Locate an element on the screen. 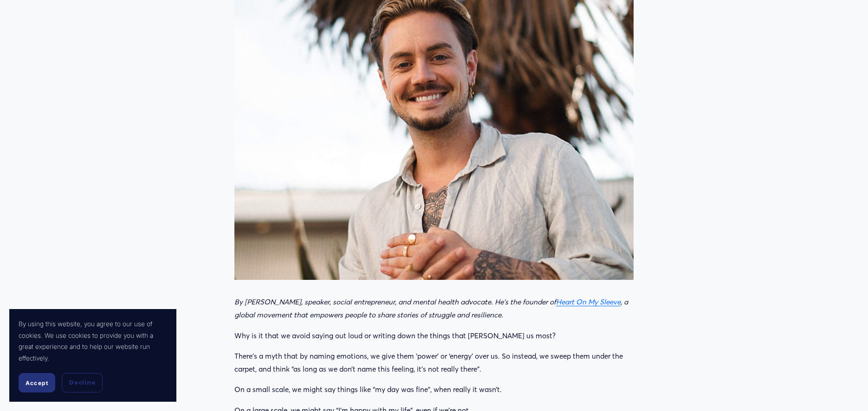 The height and width of the screenshot is (411, 868). p: By using this website, you agree to our use of cookies. We use cookies to provide you with a grea... is located at coordinates (93, 341).